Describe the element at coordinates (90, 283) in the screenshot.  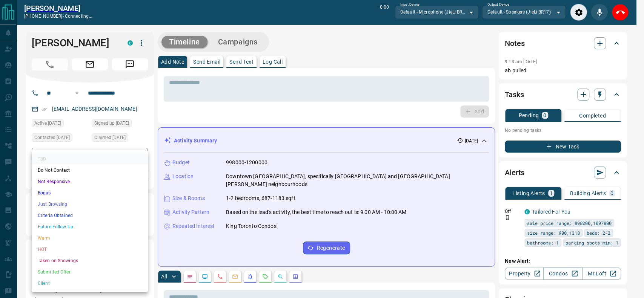
I see `li: Client` at that location.